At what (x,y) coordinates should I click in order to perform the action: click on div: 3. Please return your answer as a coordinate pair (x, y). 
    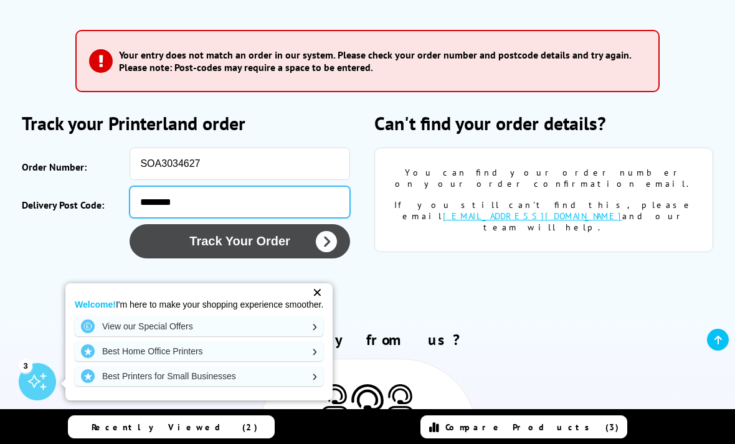
    Looking at the image, I should click on (26, 366).